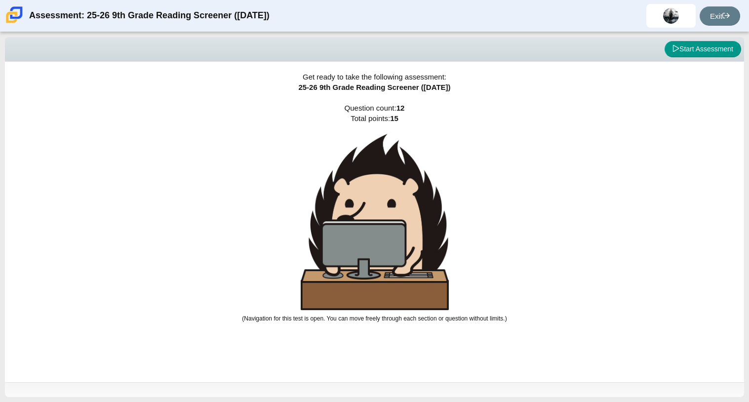  I want to click on b: 15, so click(394, 118).